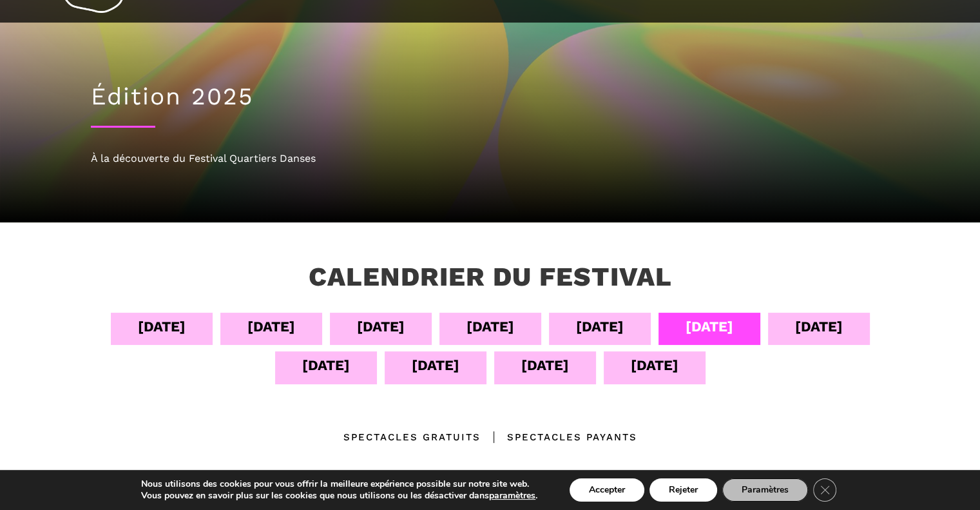 The height and width of the screenshot is (510, 980). I want to click on div: Spectacles Payants, so click(559, 437).